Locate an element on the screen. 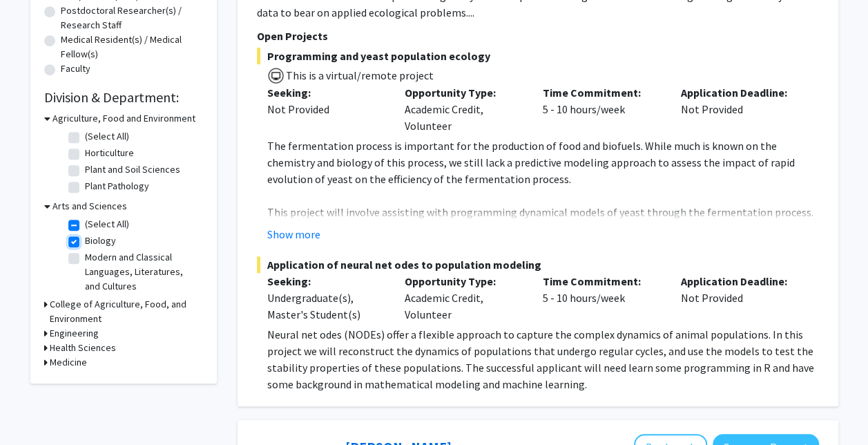  label: Modern and Classical Languages, Literatures, and Cultures is located at coordinates (142, 272).